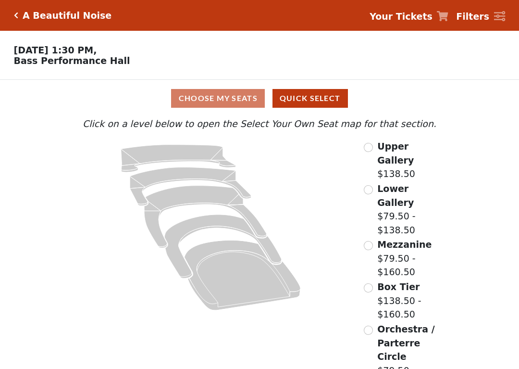 Image resolution: width=519 pixels, height=369 pixels. What do you see at coordinates (395, 195) in the screenshot?
I see `span: Lower Gallery` at bounding box center [395, 195].